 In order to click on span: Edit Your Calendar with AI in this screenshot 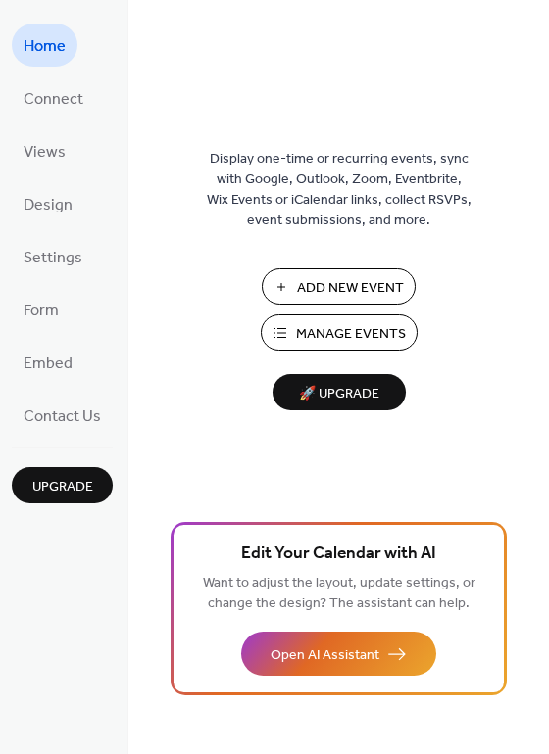, I will do `click(338, 555)`.